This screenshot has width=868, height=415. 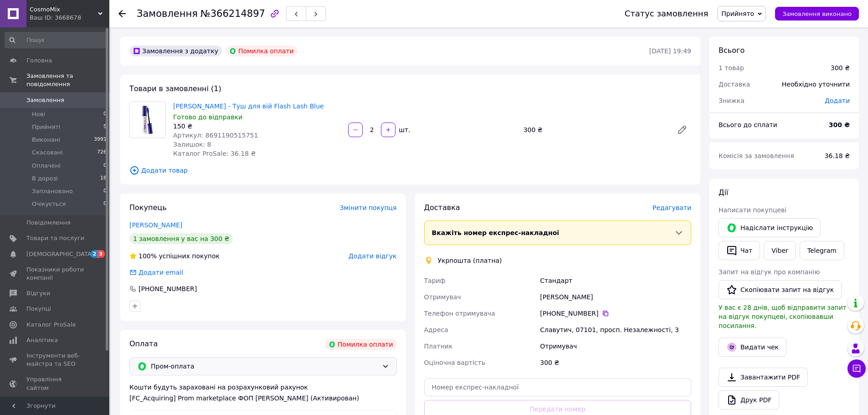 What do you see at coordinates (38, 115) in the screenshot?
I see `span: Нові` at bounding box center [38, 115].